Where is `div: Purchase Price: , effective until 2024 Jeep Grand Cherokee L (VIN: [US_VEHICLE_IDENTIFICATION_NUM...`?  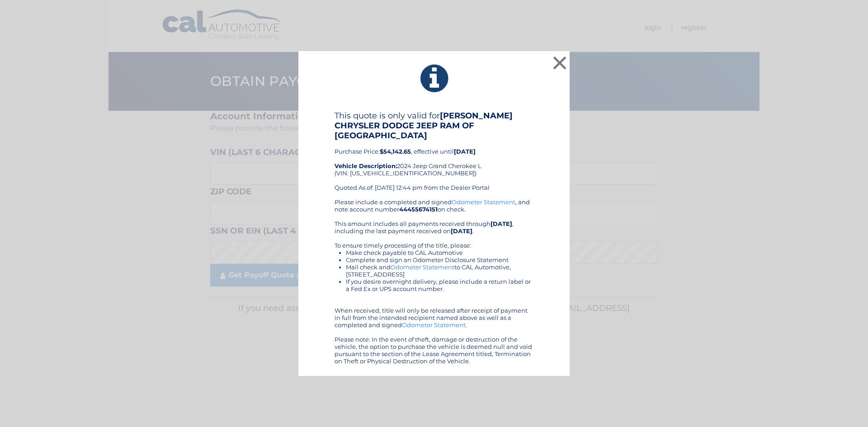 div: Purchase Price: , effective until 2024 Jeep Grand Cherokee L (VIN: [US_VEHICLE_IDENTIFICATION_NUM... is located at coordinates (434, 154).